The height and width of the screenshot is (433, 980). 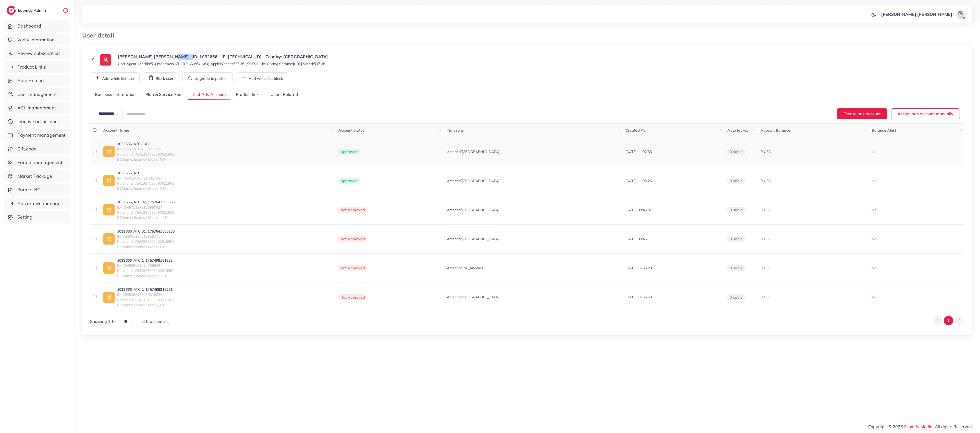 I want to click on span: Approved, so click(x=349, y=181).